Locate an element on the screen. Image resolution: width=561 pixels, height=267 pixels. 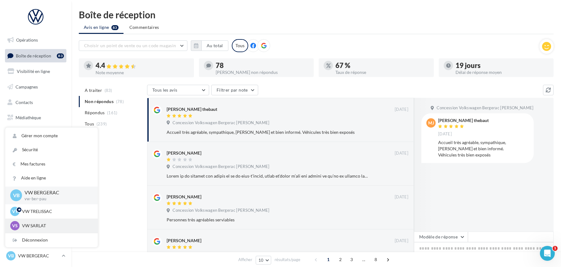
span: Contacts is located at coordinates (24, 102).